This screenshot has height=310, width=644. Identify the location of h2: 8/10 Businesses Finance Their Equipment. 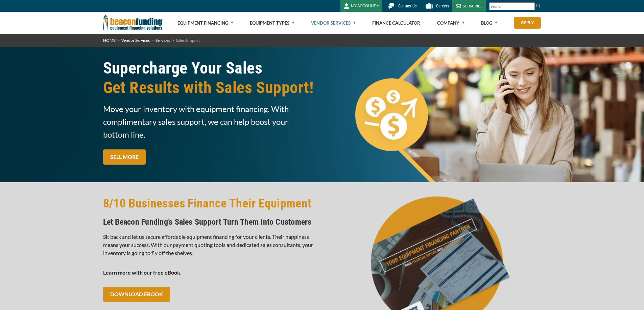
(211, 203).